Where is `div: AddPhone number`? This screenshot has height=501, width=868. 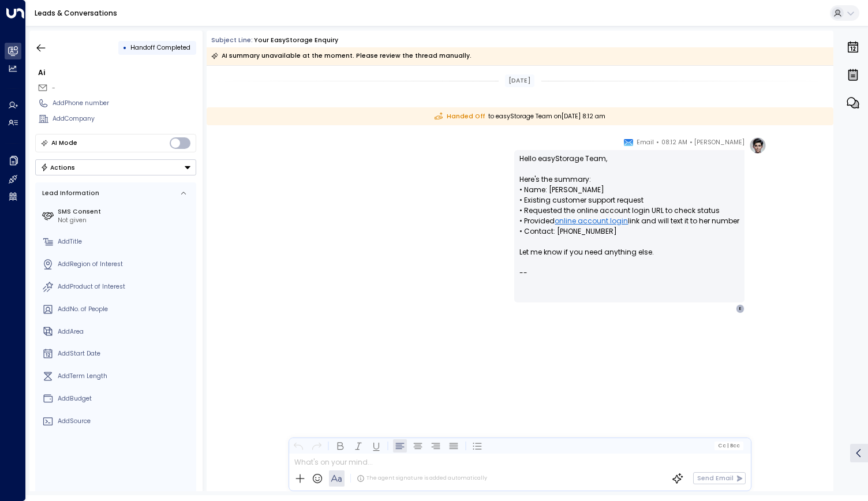 div: AddPhone number is located at coordinates (124, 103).